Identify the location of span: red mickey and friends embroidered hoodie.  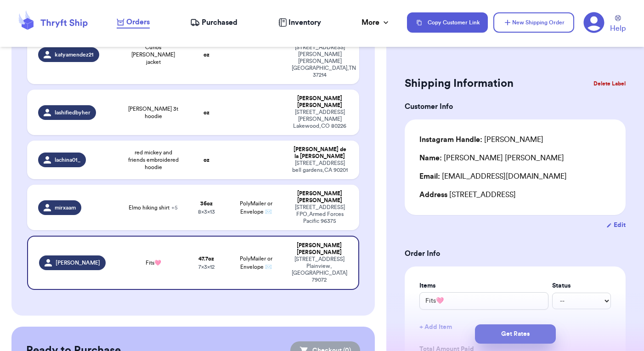
(153, 160).